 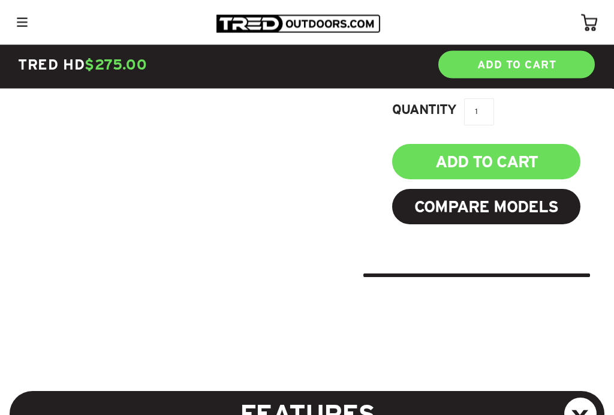 What do you see at coordinates (428, 112) in the screenshot?
I see `label: Quantity` at bounding box center [428, 112].